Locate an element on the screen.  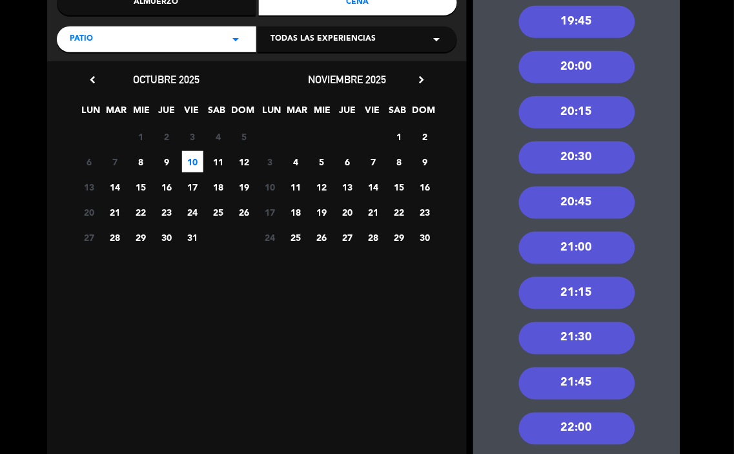
div: 21:15 is located at coordinates (577, 293).